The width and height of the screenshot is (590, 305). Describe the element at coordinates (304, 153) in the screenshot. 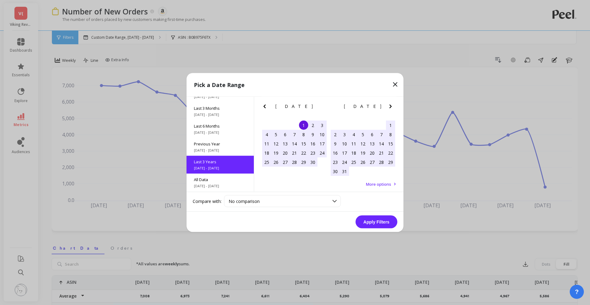

I see `div: Choose Thursday, September 22nd, 2022` at that location.